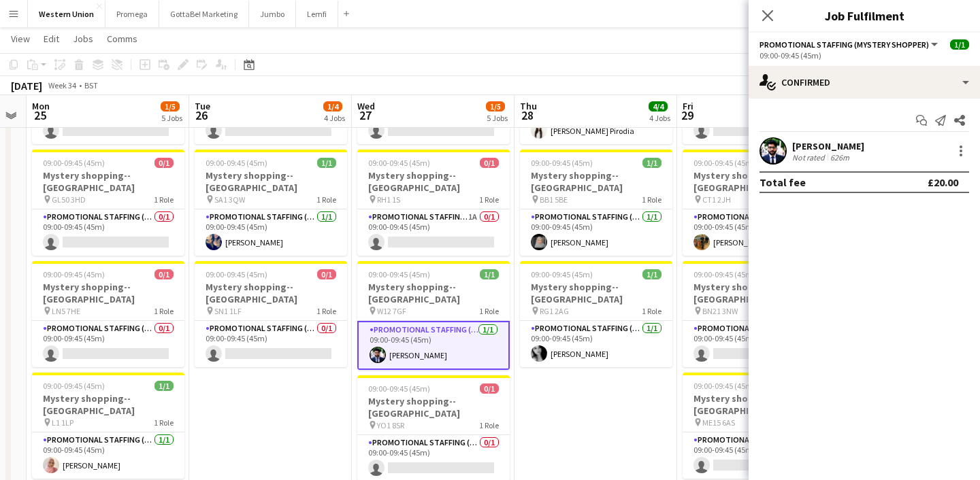  I want to click on span: GL50 3HD, so click(69, 199).